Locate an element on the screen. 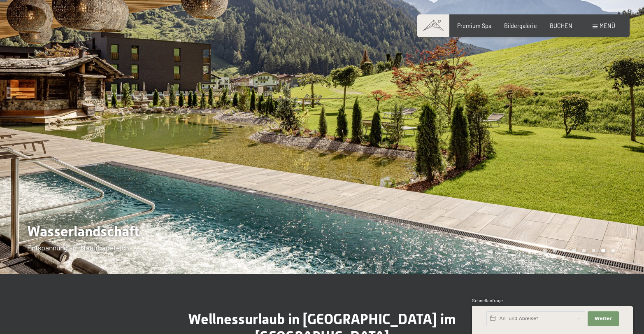 The height and width of the screenshot is (334, 644). div: Carousel Page 7 (Current Slide) is located at coordinates (603, 251).